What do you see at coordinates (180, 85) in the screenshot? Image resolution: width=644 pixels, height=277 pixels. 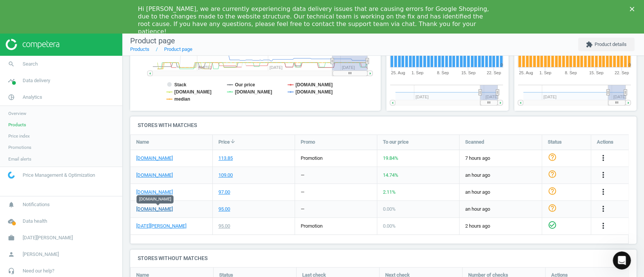 I see `tspan: Stack` at bounding box center [180, 85].